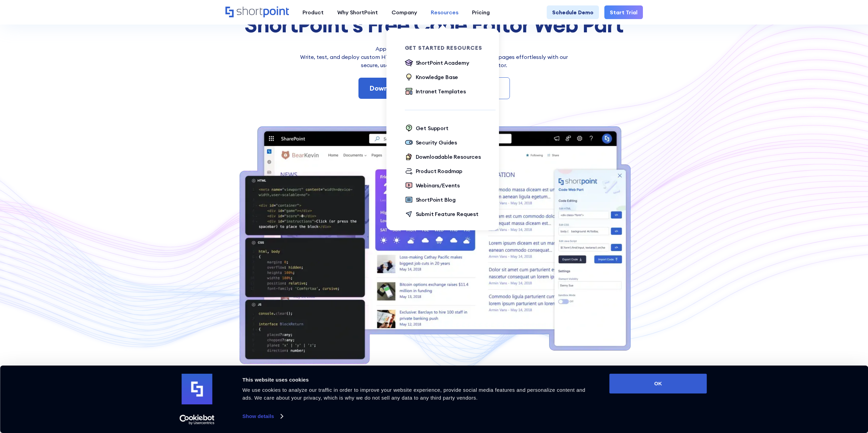  Describe the element at coordinates (447, 214) in the screenshot. I see `div: Submit Feature Request` at that location.